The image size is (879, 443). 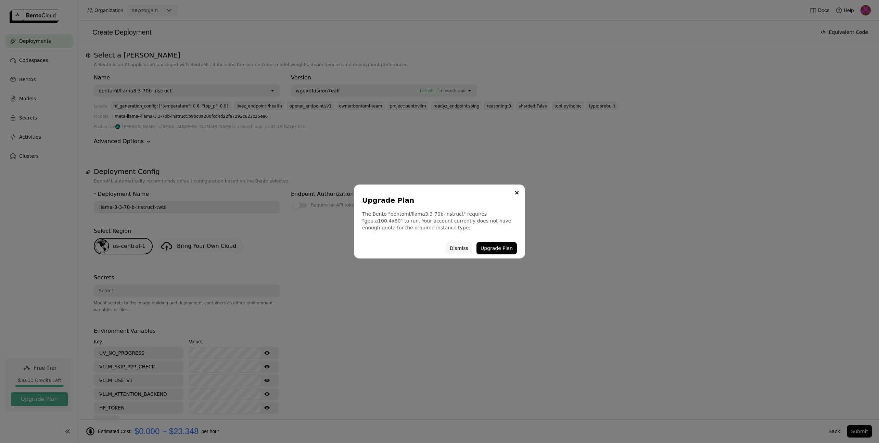 I want to click on div: dialog, so click(x=440, y=222).